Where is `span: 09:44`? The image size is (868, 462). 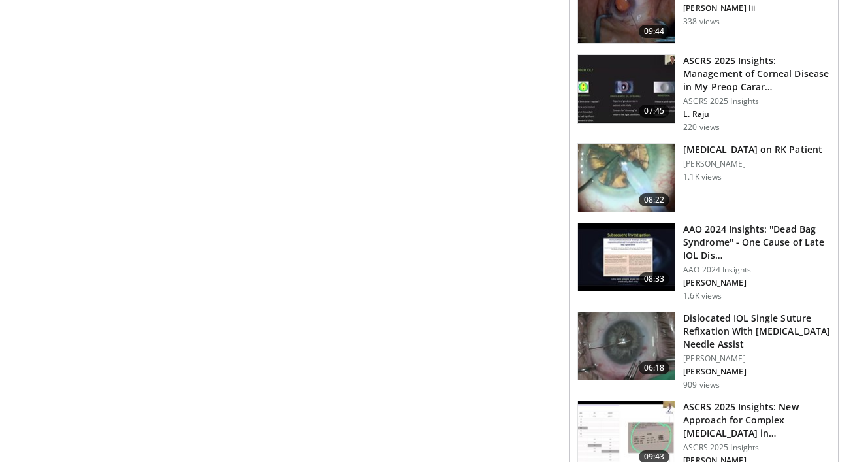
span: 09:44 is located at coordinates (654, 31).